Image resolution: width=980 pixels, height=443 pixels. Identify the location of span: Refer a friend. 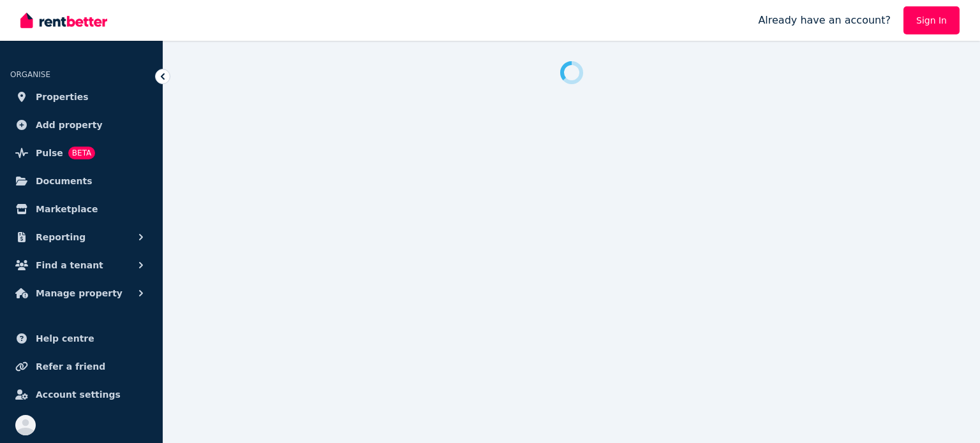
(70, 367).